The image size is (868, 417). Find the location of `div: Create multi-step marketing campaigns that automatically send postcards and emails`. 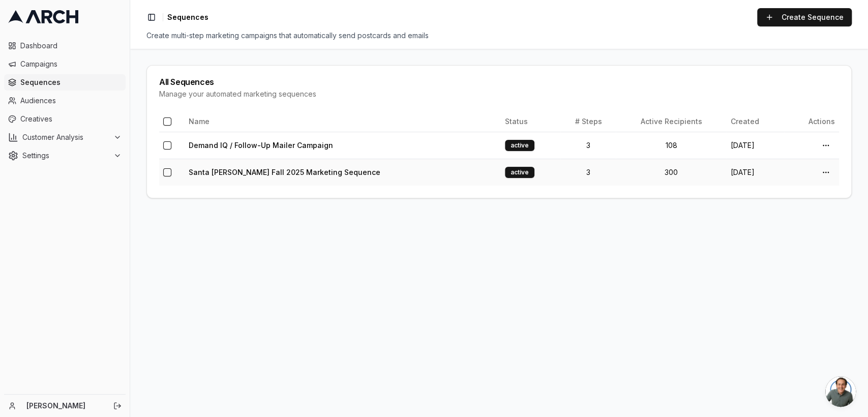

div: Create multi-step marketing campaigns that automatically send postcards and emails is located at coordinates (499, 35).